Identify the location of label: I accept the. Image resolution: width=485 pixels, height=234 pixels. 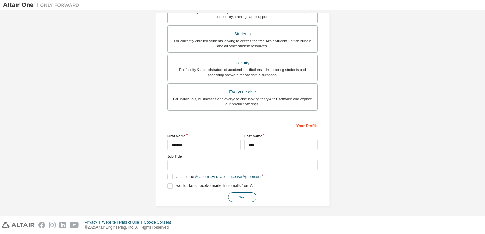
(214, 177).